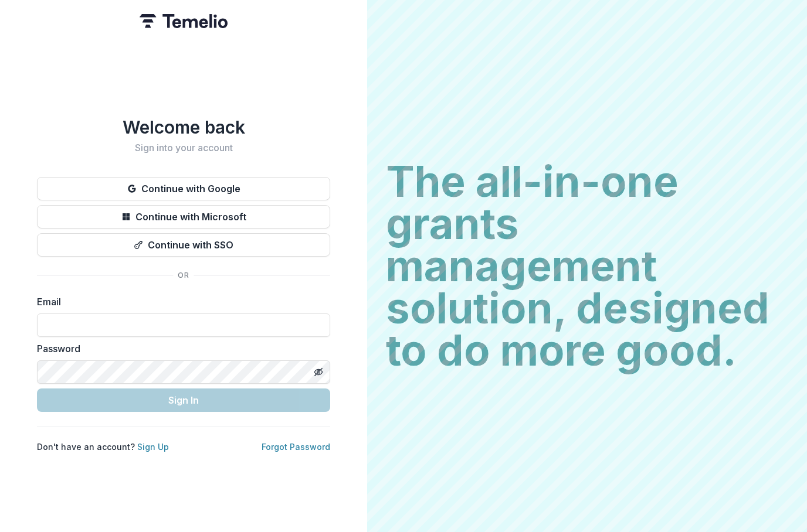 The height and width of the screenshot is (532, 807). Describe the element at coordinates (183, 189) in the screenshot. I see `button: Continue with Google` at that location.